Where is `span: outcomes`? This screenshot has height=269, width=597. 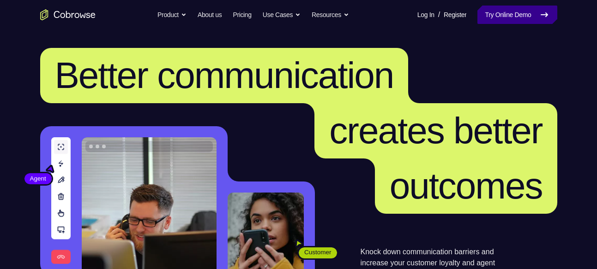 span: outcomes is located at coordinates (465, 186).